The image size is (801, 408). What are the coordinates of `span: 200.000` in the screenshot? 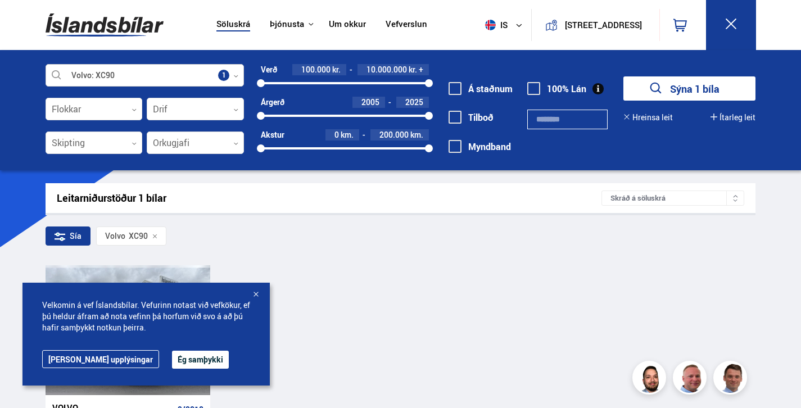 It's located at (394, 134).